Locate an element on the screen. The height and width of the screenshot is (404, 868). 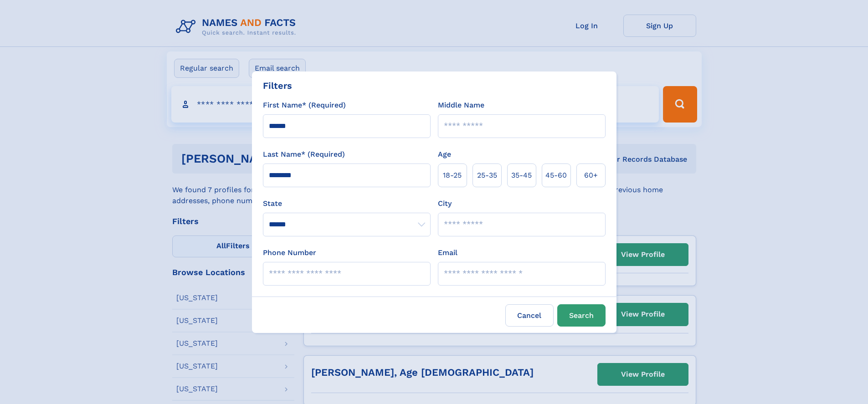
label: Middle Name is located at coordinates (462, 105).